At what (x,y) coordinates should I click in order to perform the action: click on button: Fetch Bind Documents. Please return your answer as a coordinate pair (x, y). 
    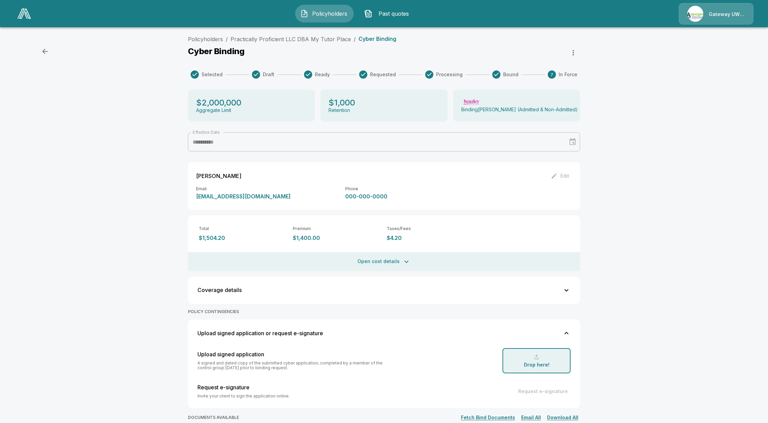
    Looking at the image, I should click on (488, 418).